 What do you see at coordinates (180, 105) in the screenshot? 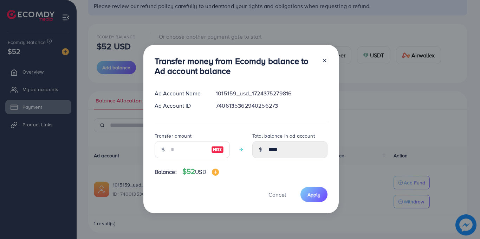
I see `div: Ad Account ID` at bounding box center [180, 105].